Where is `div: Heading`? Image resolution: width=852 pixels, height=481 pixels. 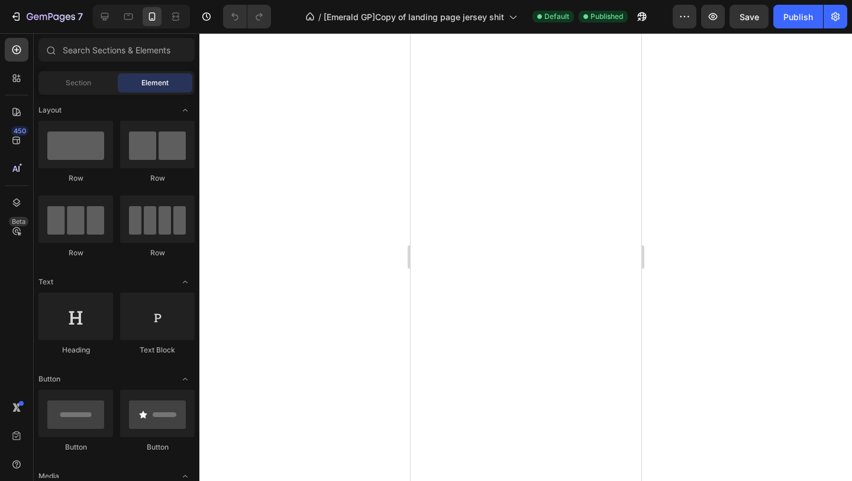 div: Heading is located at coordinates (76, 350).